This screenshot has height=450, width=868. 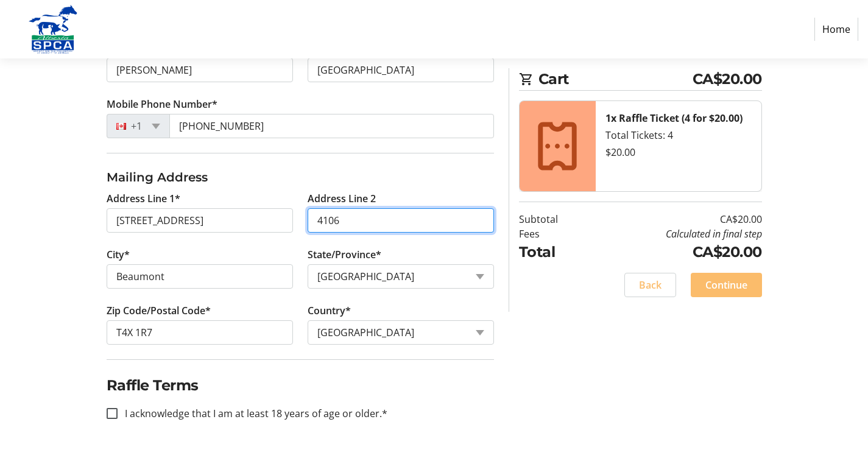 I want to click on label: City*, so click(x=119, y=255).